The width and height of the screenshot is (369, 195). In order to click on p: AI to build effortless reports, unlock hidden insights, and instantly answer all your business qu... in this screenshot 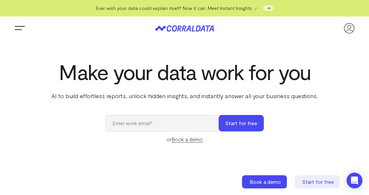, I will do `click(185, 96)`.